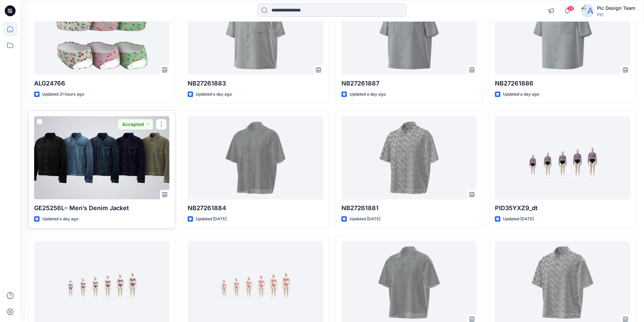  Describe the element at coordinates (102, 208) in the screenshot. I see `p: GE25256L– Men’s Denim Jacket` at that location.